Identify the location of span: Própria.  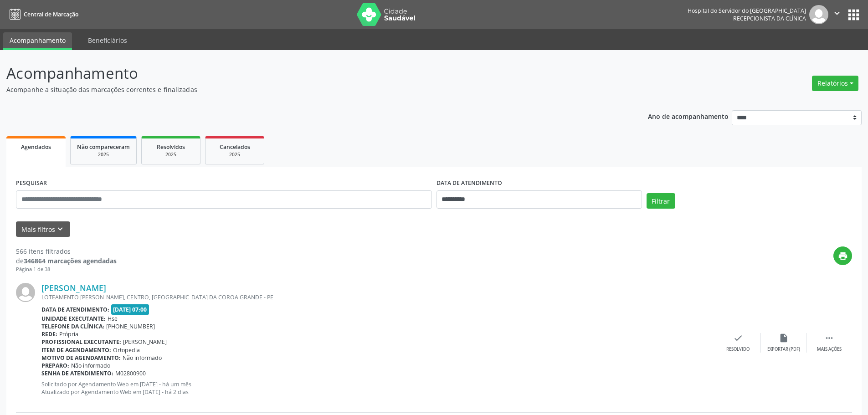
(69, 334).